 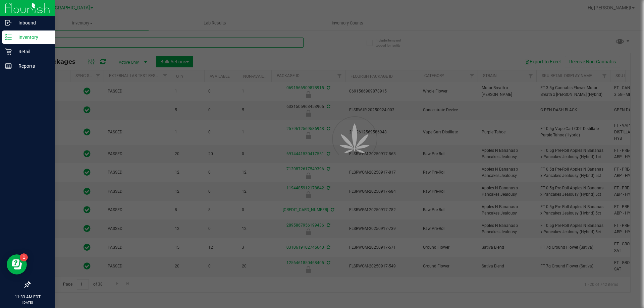 I want to click on p: Inbound, so click(x=32, y=23).